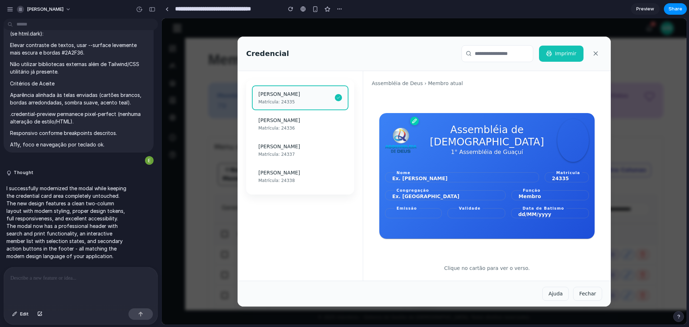 Image resolution: width=689 pixels, height=327 pixels. I want to click on legend: Emissão, so click(245, 190).